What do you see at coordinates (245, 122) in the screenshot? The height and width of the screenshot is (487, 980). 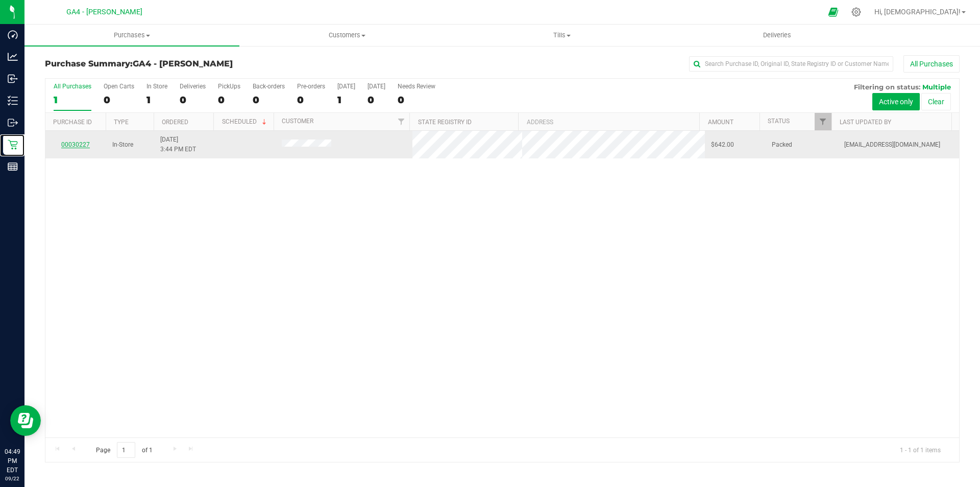 I see `a: Scheduled` at bounding box center [245, 122].